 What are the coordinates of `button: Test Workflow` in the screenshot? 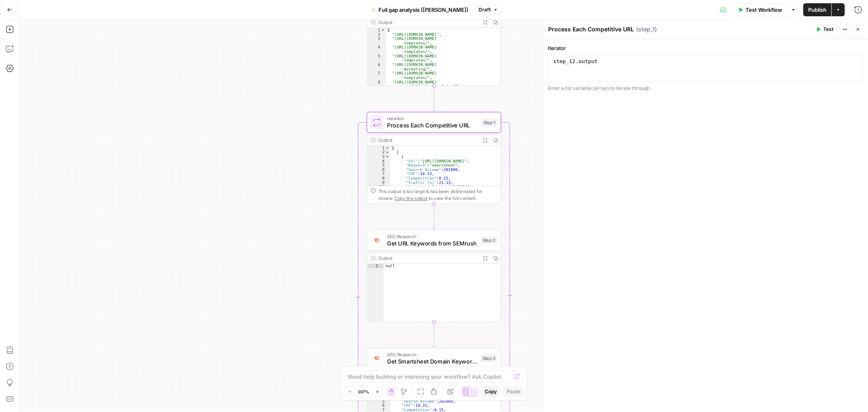 It's located at (760, 10).